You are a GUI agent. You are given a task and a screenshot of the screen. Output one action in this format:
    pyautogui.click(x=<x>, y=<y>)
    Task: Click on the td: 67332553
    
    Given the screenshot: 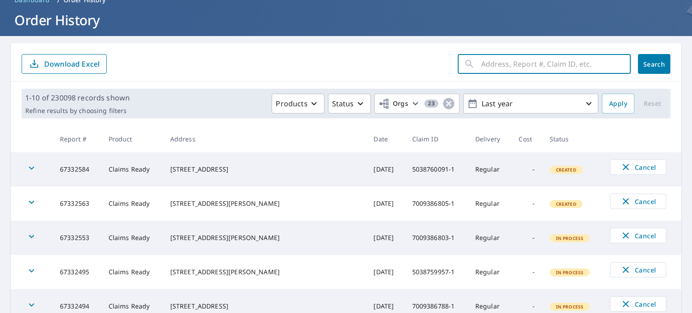 What is the action you would take?
    pyautogui.click(x=77, y=238)
    